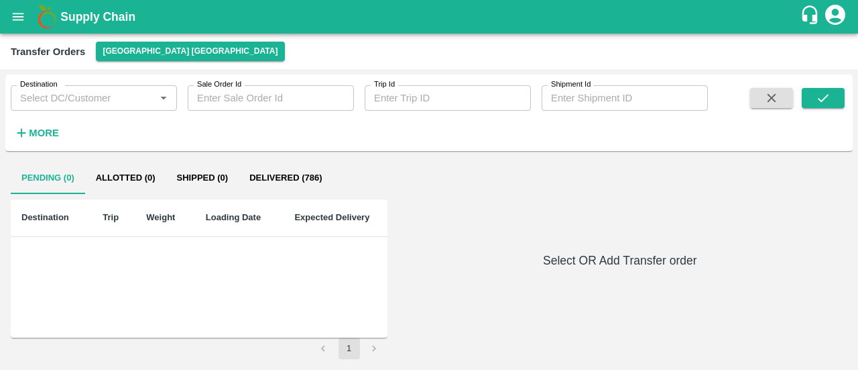 This screenshot has width=858, height=370. Describe the element at coordinates (286, 178) in the screenshot. I see `button: Delivered (786)` at that location.